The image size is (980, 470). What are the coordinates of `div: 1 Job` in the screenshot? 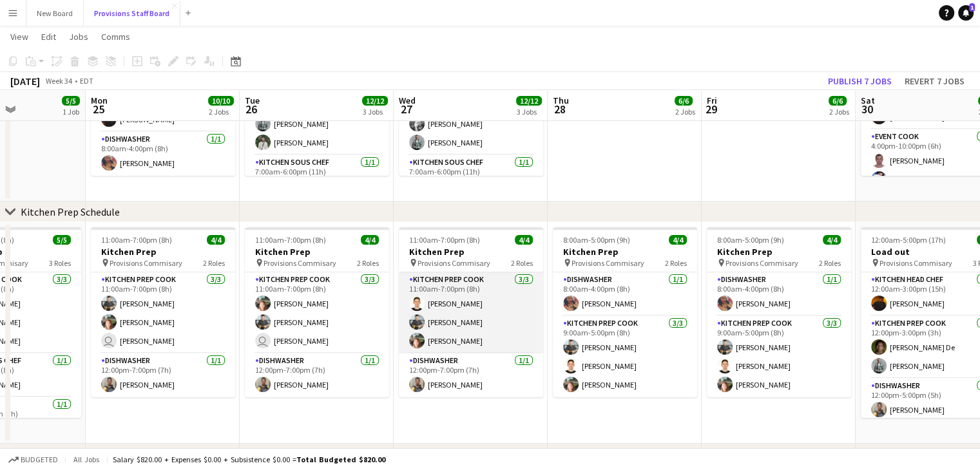 It's located at (70, 111).